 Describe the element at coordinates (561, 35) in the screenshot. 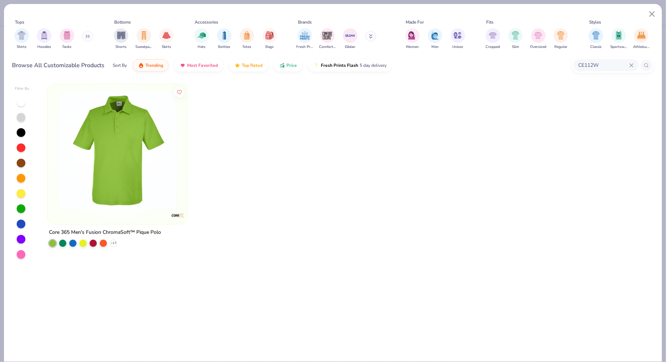

I see `img: Regular Image` at that location.